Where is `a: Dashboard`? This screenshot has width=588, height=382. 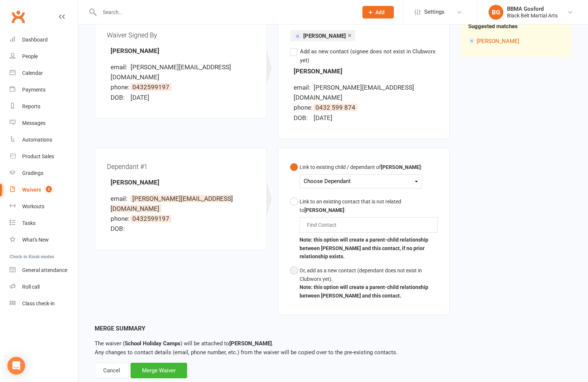 a: Dashboard is located at coordinates (44, 40).